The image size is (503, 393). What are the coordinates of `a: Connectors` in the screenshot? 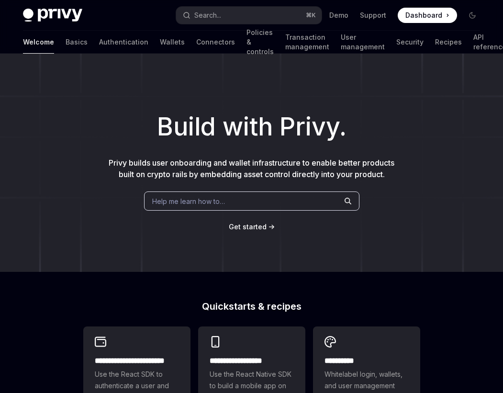 It's located at (215, 42).